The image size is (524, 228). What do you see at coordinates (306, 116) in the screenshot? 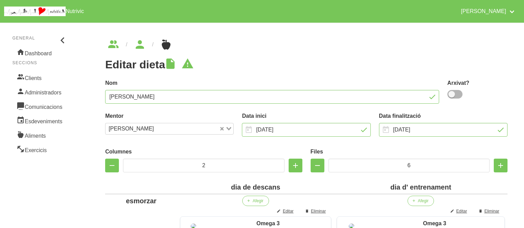
I see `label: Data inici` at bounding box center [306, 116].